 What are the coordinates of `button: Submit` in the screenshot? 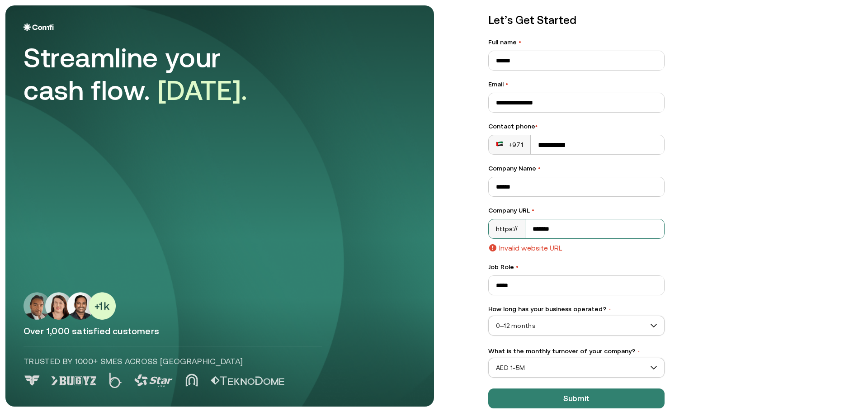 It's located at (576, 399).